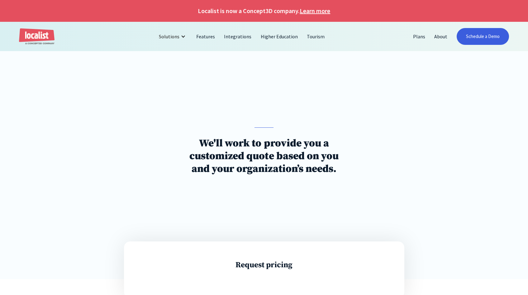 The width and height of the screenshot is (528, 295). What do you see at coordinates (205, 36) in the screenshot?
I see `a: Features` at bounding box center [205, 36].